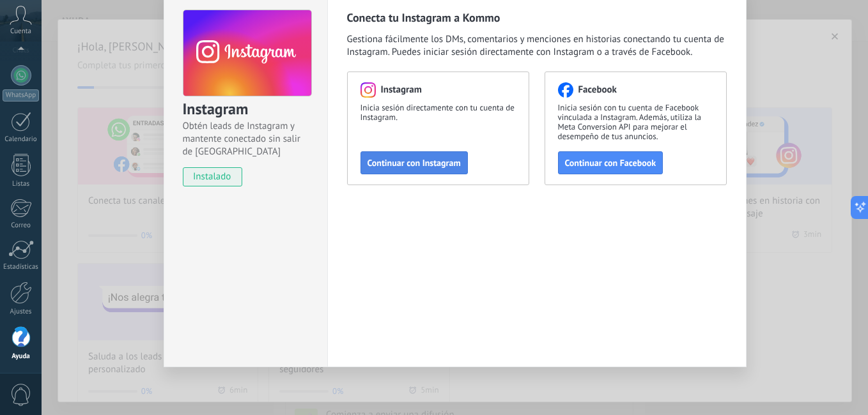 Image resolution: width=868 pixels, height=415 pixels. I want to click on span: Continuar con Instagram, so click(414, 163).